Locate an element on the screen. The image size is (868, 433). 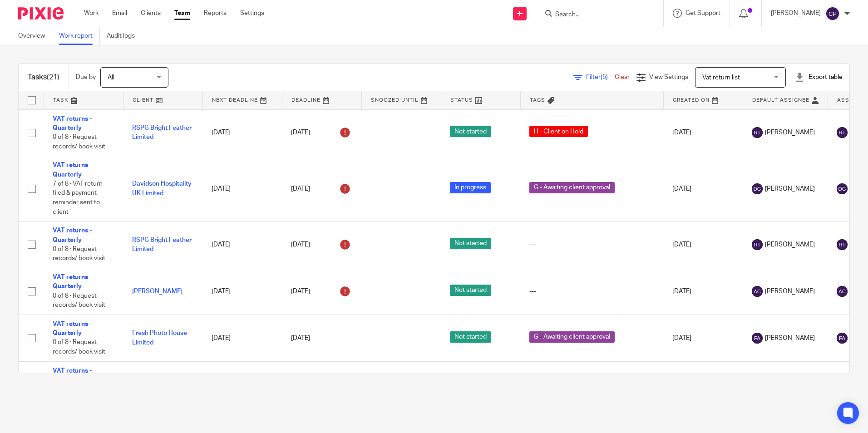
span: Tags is located at coordinates (538, 100).